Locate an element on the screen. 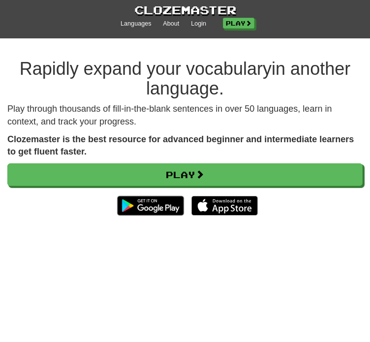  a: Languages is located at coordinates (136, 24).